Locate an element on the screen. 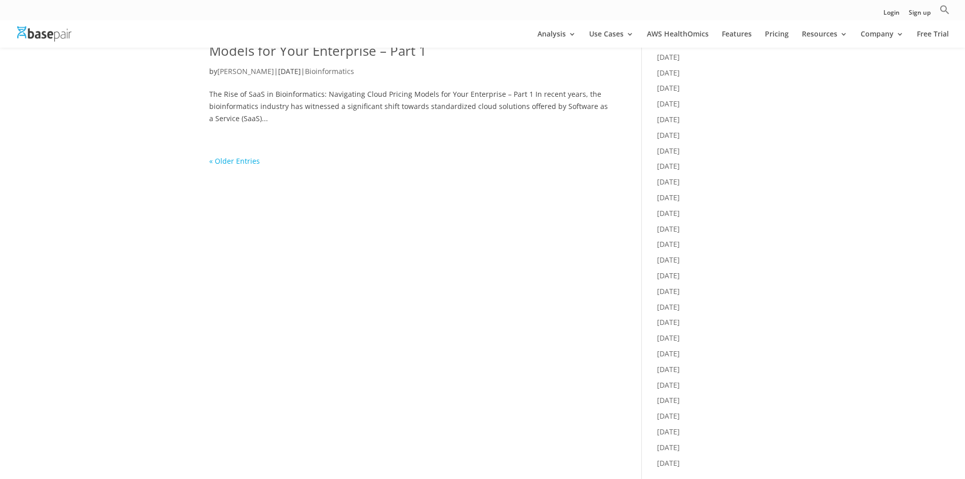 The image size is (965, 479). a: Login is located at coordinates (891, 15).